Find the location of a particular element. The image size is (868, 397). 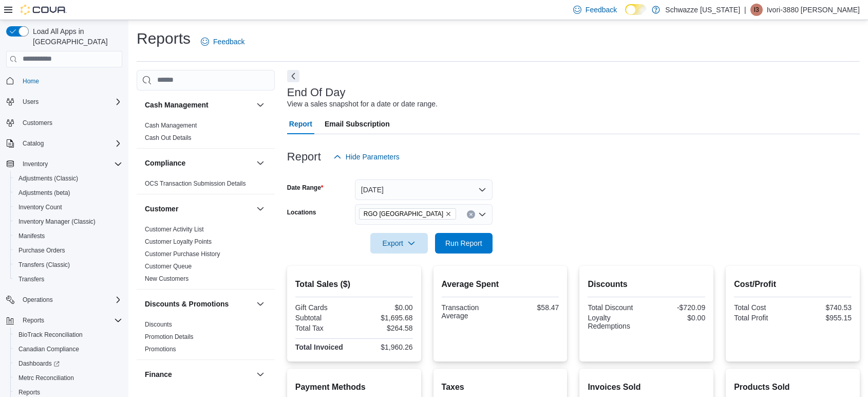

button: Canadian Compliance is located at coordinates (68, 349).